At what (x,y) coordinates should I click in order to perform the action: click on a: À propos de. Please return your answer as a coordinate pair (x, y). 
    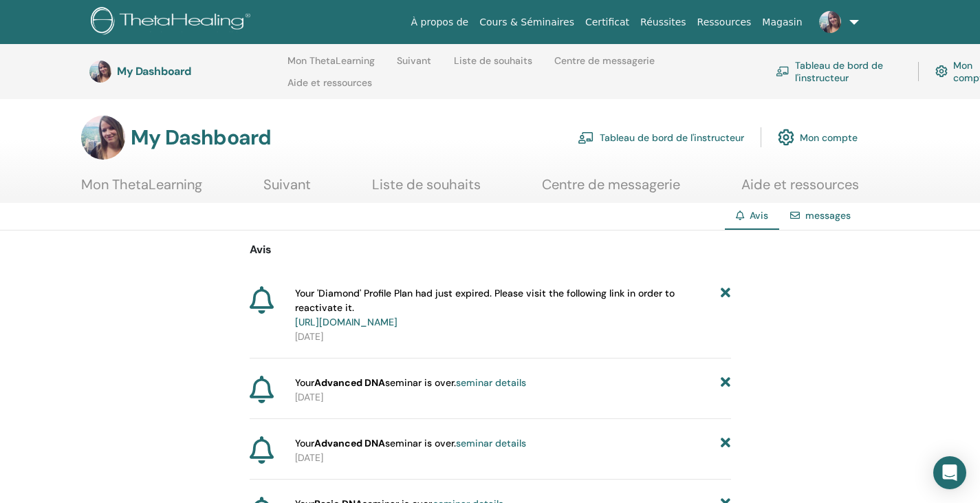
    Looking at the image, I should click on (440, 22).